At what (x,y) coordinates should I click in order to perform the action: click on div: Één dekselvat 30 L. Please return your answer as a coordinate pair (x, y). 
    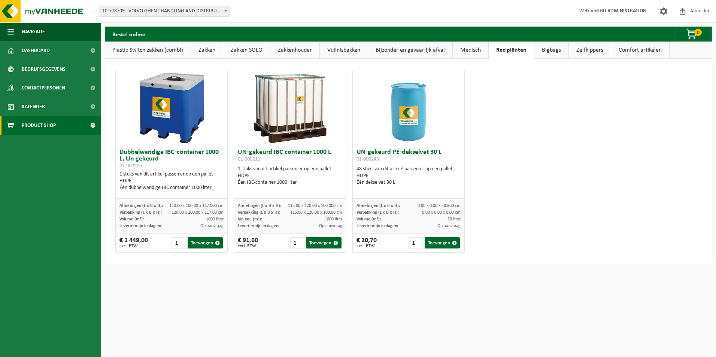
    Looking at the image, I should click on (408, 183).